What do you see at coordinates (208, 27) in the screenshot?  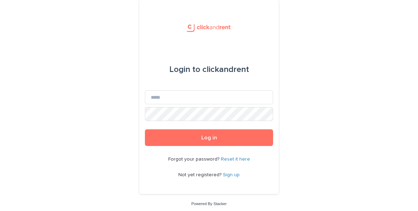 I see `img: UCB0brd3T0yccxBKYDjQ` at bounding box center [208, 27].